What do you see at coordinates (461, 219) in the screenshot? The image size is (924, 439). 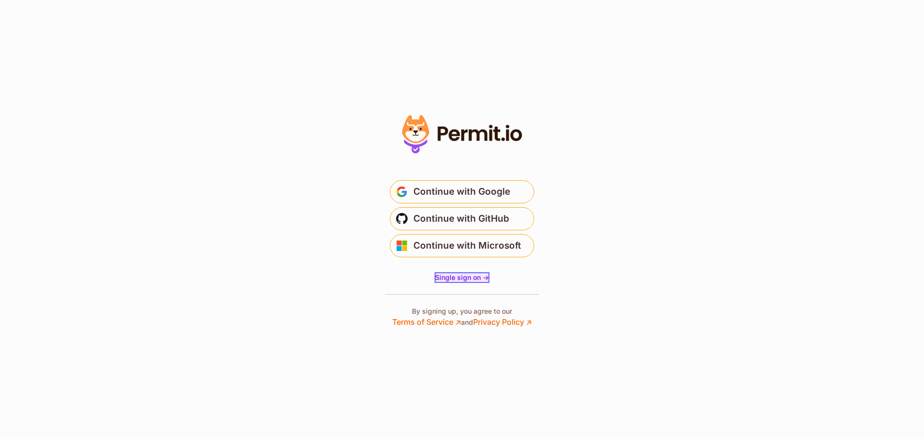 I see `span: Continue with GitHub` at bounding box center [461, 219].